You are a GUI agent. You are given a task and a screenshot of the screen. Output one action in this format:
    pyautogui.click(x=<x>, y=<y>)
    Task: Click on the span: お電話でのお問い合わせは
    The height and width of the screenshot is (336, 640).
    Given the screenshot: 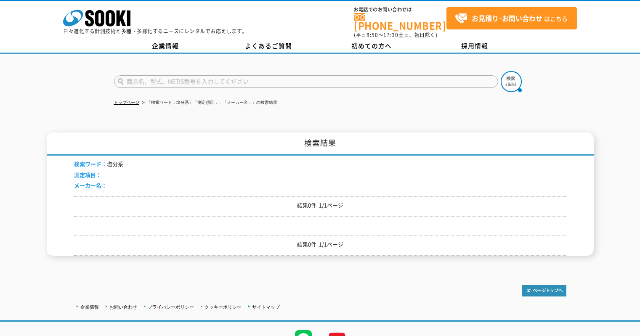 What is the action you would take?
    pyautogui.click(x=400, y=10)
    